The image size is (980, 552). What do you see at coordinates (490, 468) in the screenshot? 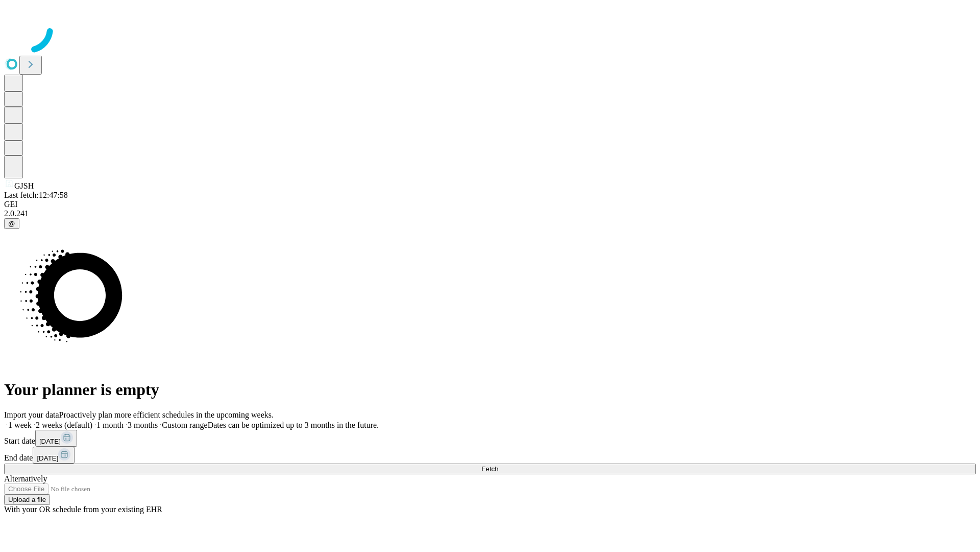
I see `button: Fetch` at bounding box center [490, 468].